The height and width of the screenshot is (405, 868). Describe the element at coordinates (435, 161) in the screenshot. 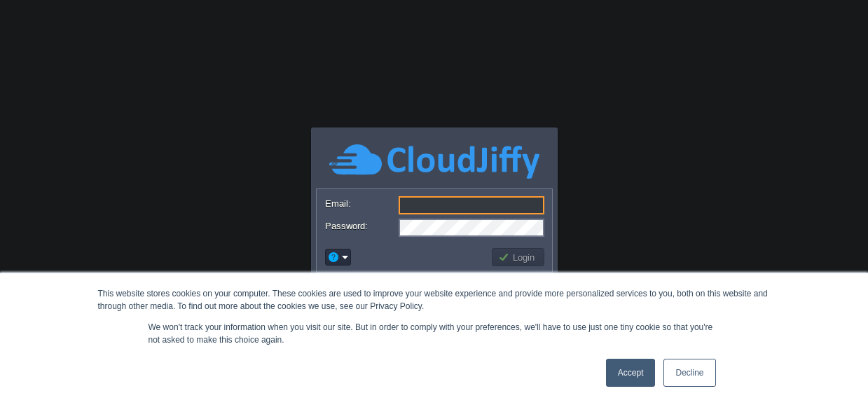

I see `img: CloudJiffy` at that location.